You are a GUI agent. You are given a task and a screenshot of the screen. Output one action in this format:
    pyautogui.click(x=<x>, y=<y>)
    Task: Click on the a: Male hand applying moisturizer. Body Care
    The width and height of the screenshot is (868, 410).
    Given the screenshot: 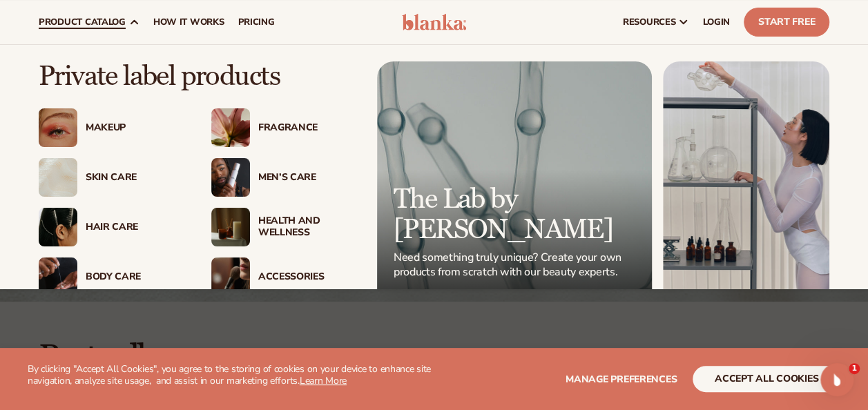 What is the action you would take?
    pyautogui.click(x=111, y=277)
    